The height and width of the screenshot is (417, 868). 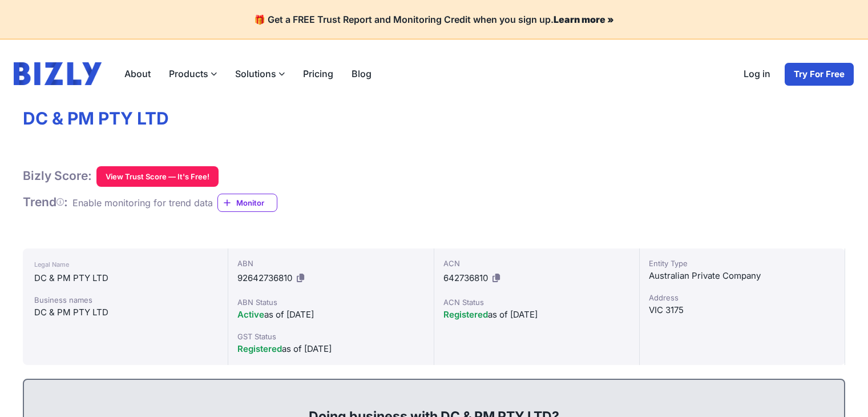 I want to click on div: Enable monitoring for trend data, so click(x=143, y=203).